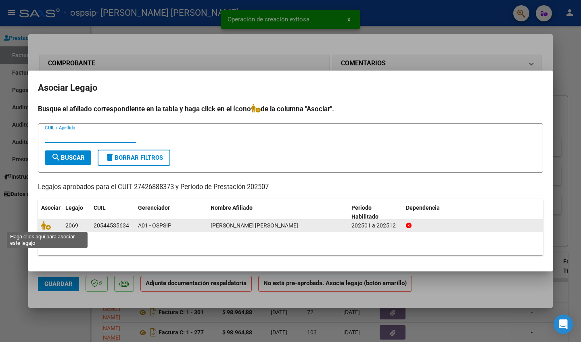 The width and height of the screenshot is (581, 342). Describe the element at coordinates (375, 225) in the screenshot. I see `div: 202501 a 202512` at that location.